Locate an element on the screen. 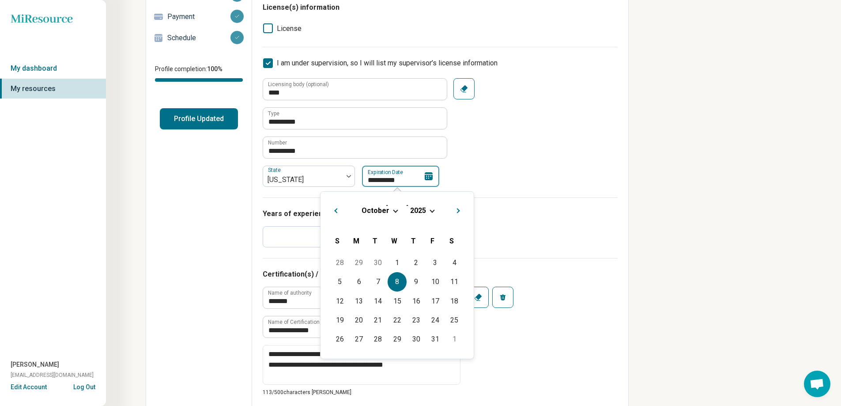 This screenshot has width=841, height=406. span: 2025 is located at coordinates (418, 210).